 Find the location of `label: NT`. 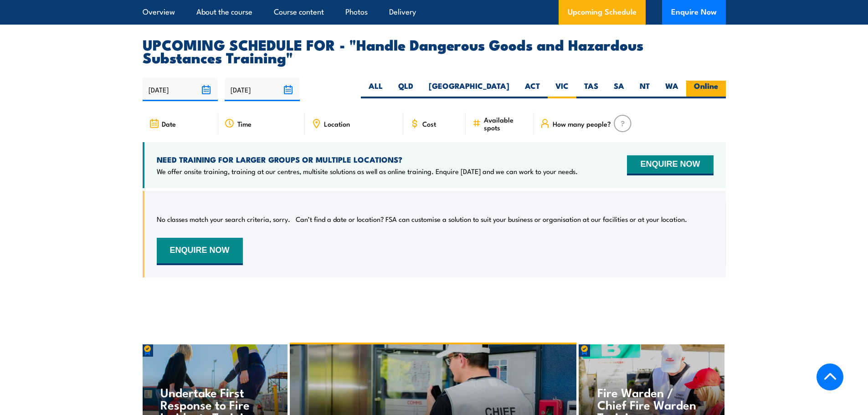

label: NT is located at coordinates (645, 89).